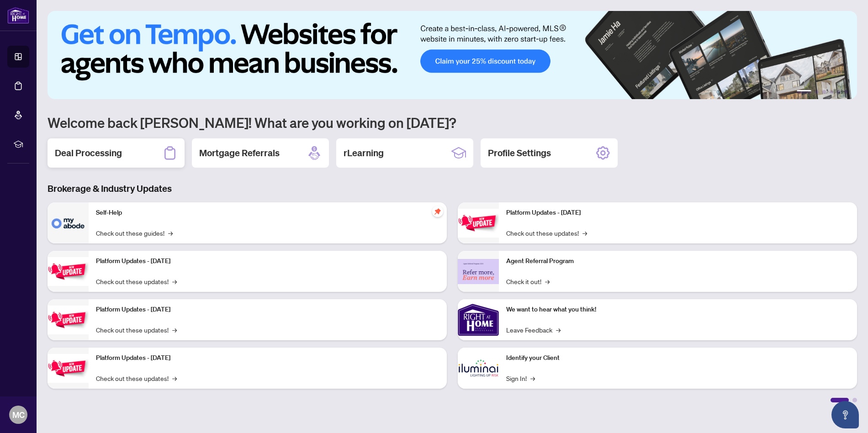  What do you see at coordinates (519, 153) in the screenshot?
I see `h2: Profile Settings` at bounding box center [519, 153].